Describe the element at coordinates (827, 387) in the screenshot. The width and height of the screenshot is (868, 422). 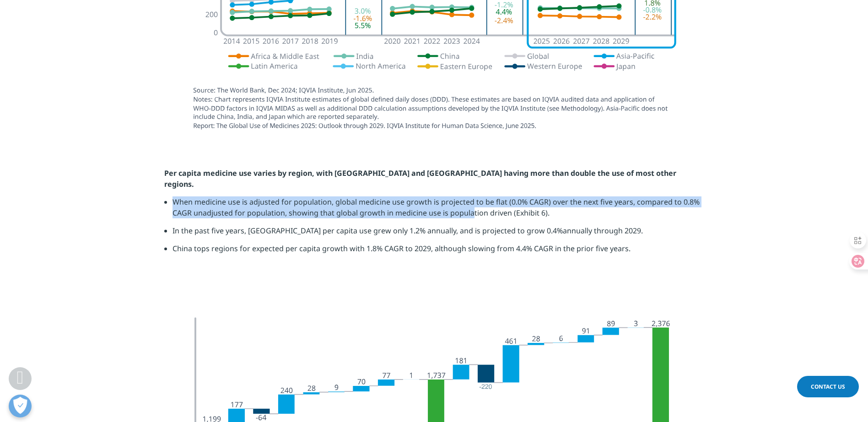
I see `span: Contact Us` at that location.